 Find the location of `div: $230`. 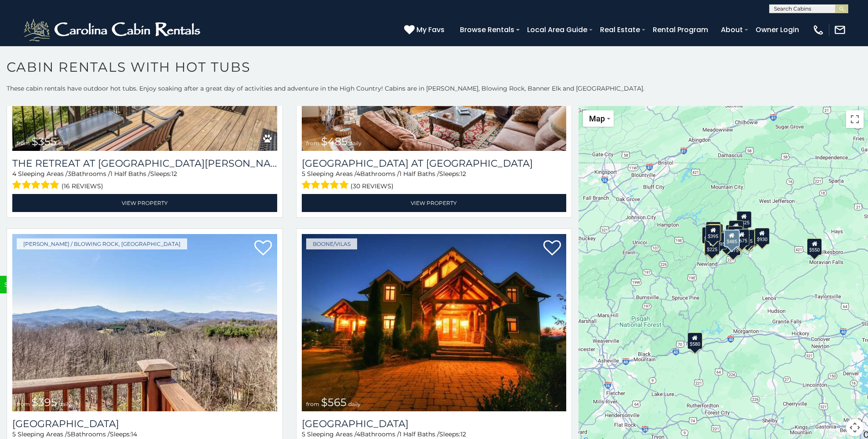

div: $230 is located at coordinates (716, 232).